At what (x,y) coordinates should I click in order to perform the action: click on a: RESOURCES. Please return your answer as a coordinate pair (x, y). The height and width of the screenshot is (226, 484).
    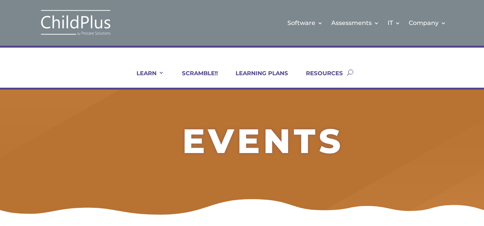
    Looking at the image, I should click on (320, 79).